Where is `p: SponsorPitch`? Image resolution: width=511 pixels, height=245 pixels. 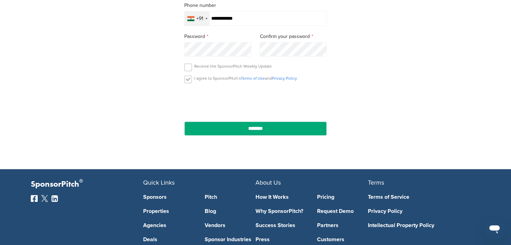 p: SponsorPitch is located at coordinates (87, 185).